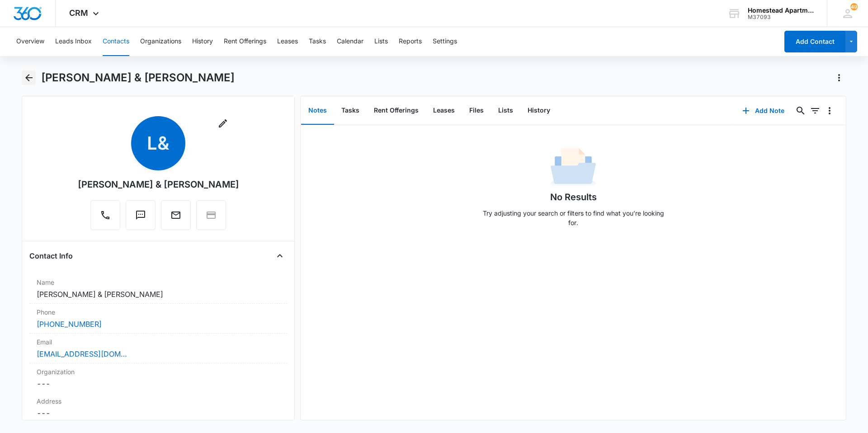 Image resolution: width=868 pixels, height=433 pixels. I want to click on button: Filters, so click(815, 111).